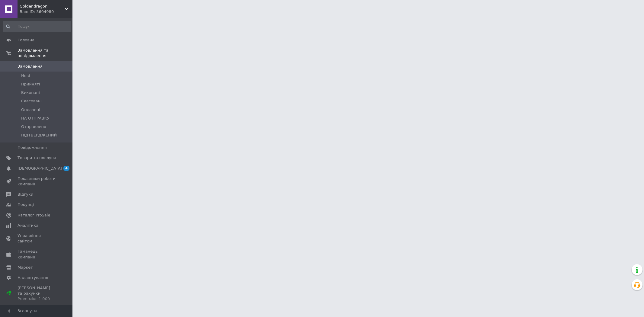  Describe the element at coordinates (33, 127) in the screenshot. I see `span: Отправлено` at that location.